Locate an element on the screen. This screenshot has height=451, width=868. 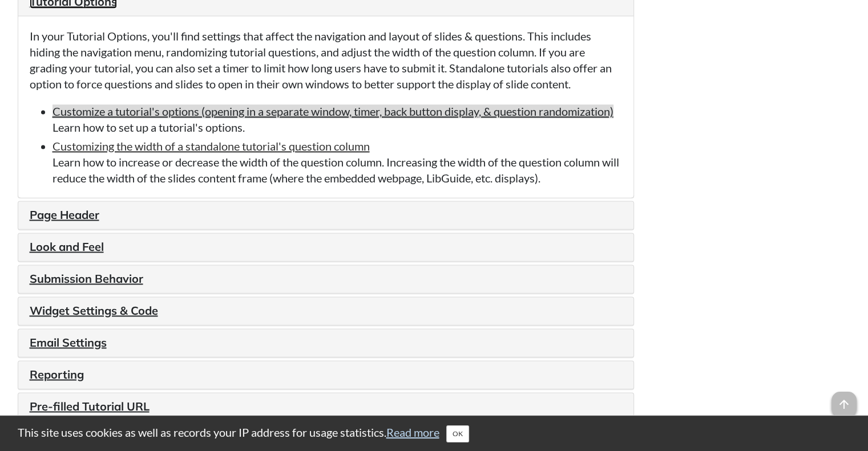
li: Learn how to increase or decrease the width of the question column. Increasing the width of the q... is located at coordinates (337, 162).